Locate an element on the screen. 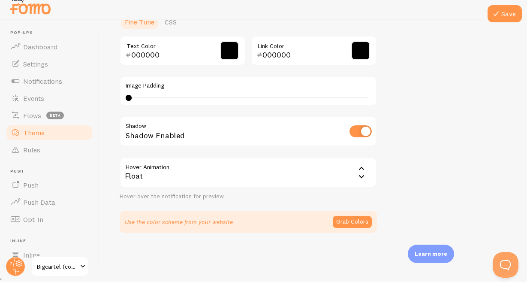  span: Bigcartel (codependentpapi) is located at coordinates (57, 266).